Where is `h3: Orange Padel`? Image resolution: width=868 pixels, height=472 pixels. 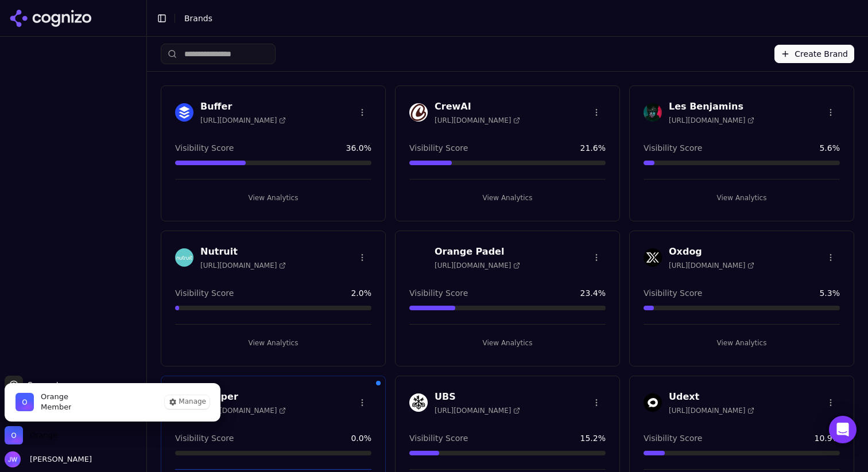
h3: Orange Padel is located at coordinates (477, 252).